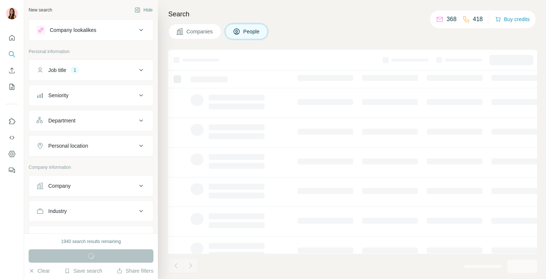  I want to click on button: Personal location, so click(91, 146).